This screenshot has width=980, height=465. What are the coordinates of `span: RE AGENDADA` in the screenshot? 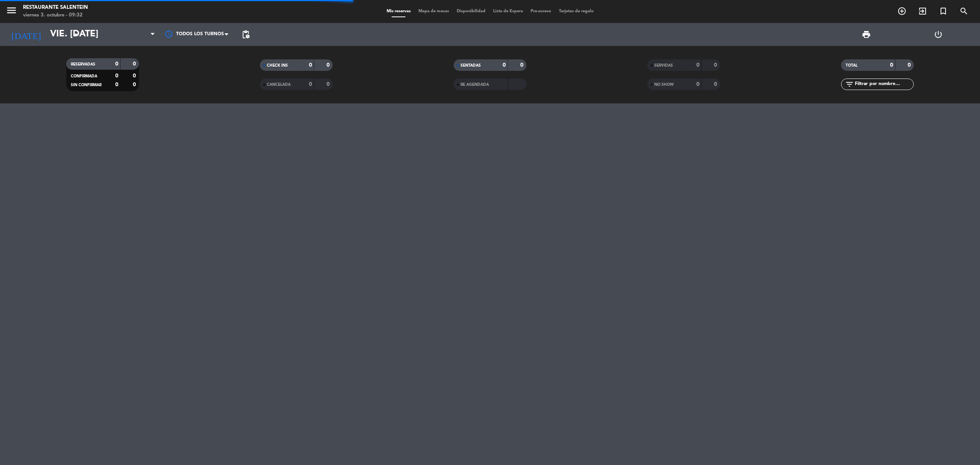 It's located at (475, 85).